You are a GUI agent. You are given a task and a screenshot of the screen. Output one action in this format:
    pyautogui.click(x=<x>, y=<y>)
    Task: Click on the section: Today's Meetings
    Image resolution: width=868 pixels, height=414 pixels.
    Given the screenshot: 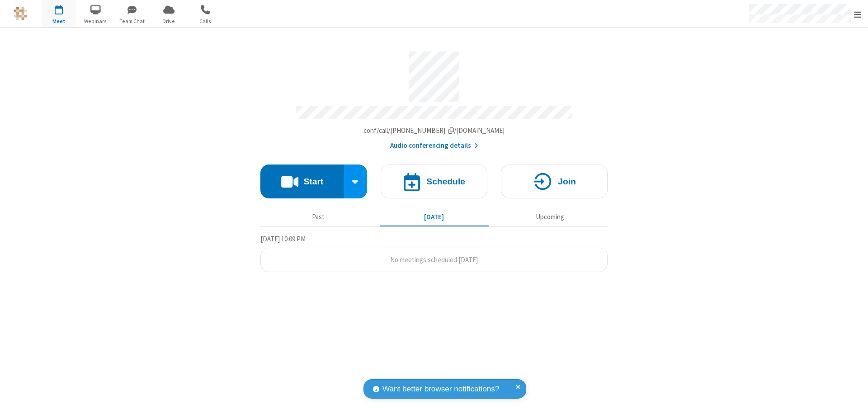 What is the action you would take?
    pyautogui.click(x=434, y=253)
    